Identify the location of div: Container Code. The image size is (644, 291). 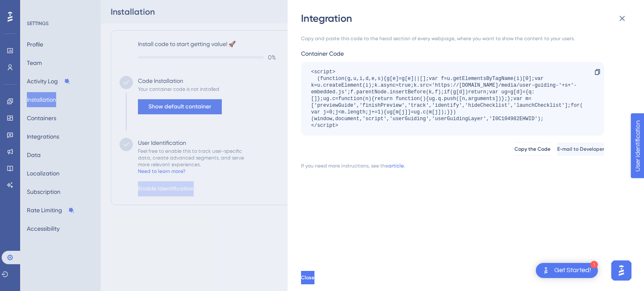
(452, 54).